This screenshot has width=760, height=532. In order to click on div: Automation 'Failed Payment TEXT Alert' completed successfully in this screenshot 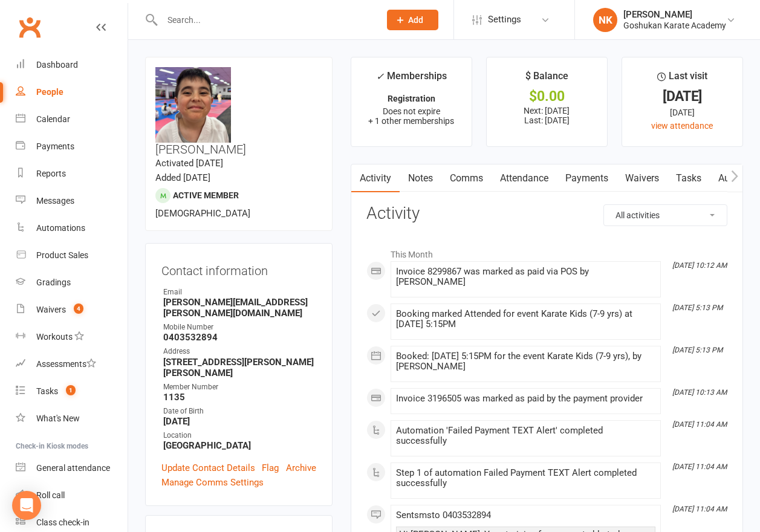, I will do `click(525, 436)`.